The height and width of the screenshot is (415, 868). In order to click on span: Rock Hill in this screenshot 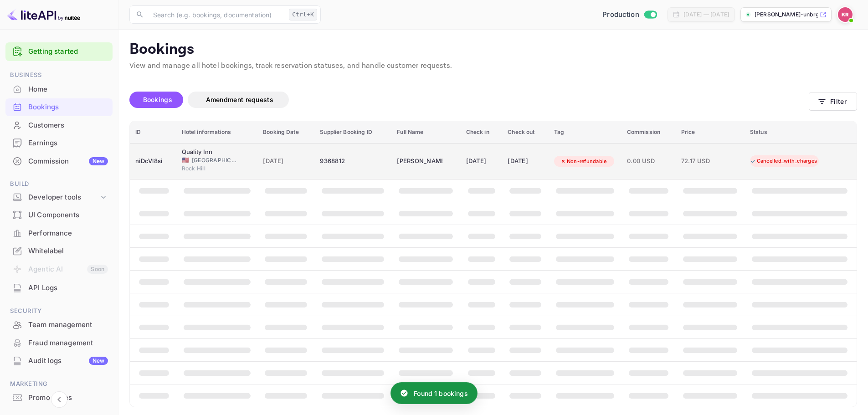, I will do `click(205, 168)`.